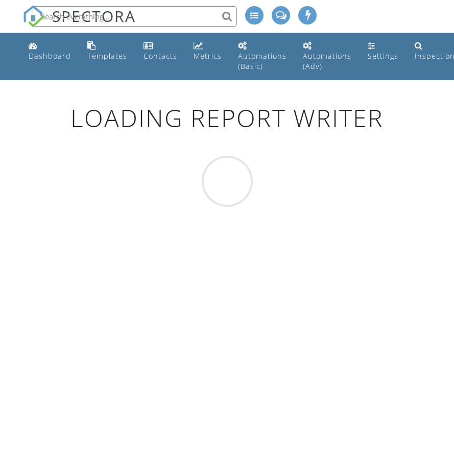  I want to click on a: Automations (Basic), so click(262, 56).